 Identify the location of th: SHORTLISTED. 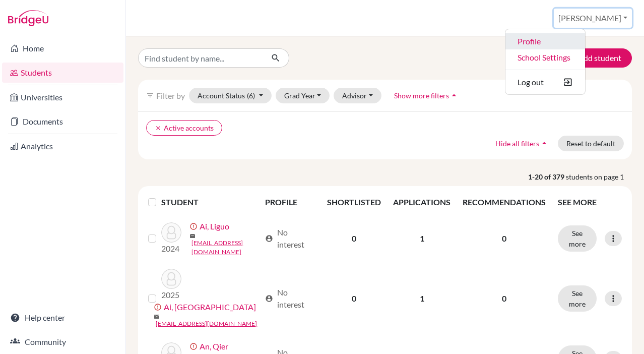
(354, 202).